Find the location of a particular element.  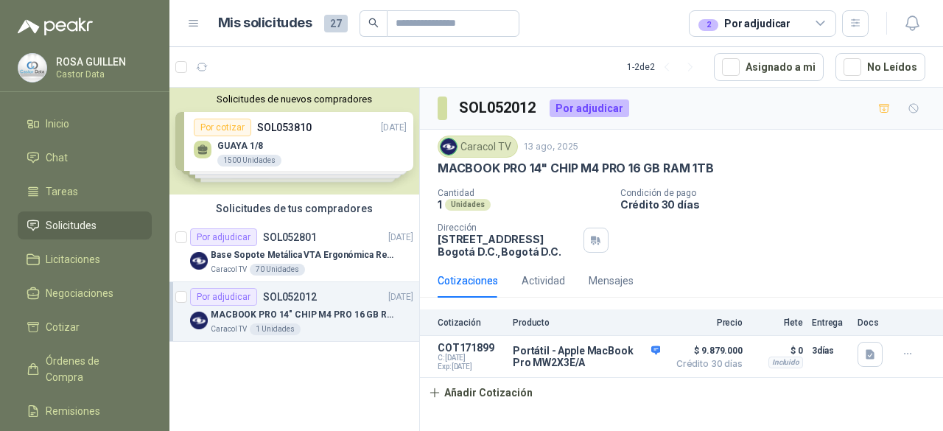

img: Logo peakr is located at coordinates (55, 27).